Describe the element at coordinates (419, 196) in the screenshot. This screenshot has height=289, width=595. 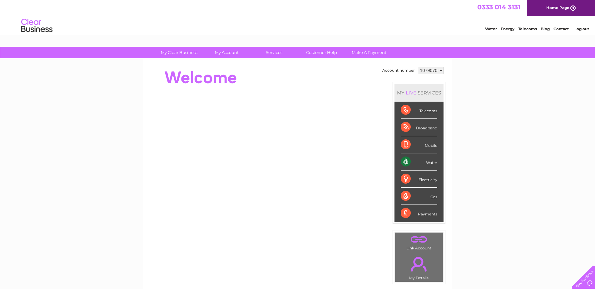
I see `div: Gas` at that location.